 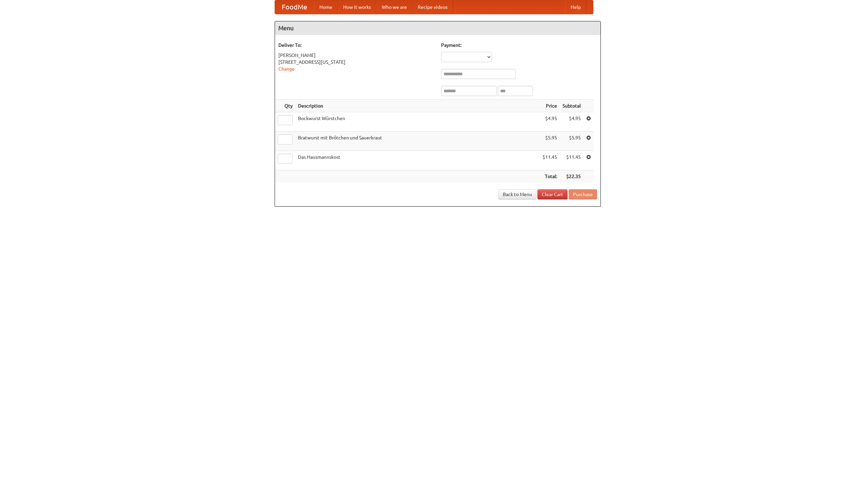 I want to click on h4: Menu, so click(x=438, y=28).